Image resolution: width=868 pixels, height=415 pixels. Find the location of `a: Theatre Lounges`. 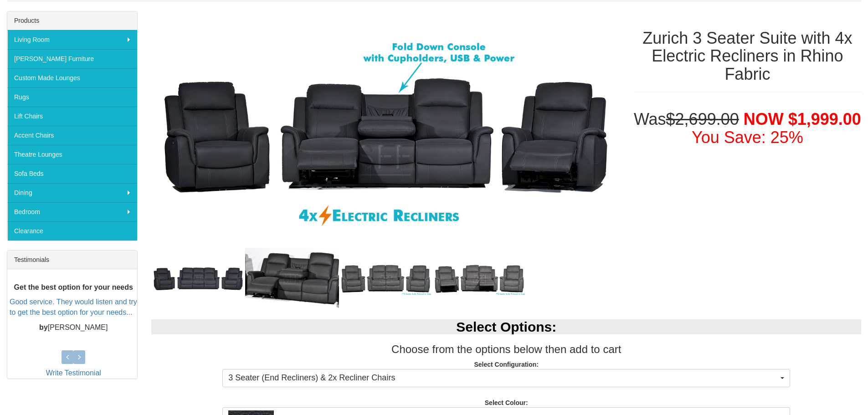

a: Theatre Lounges is located at coordinates (72, 154).